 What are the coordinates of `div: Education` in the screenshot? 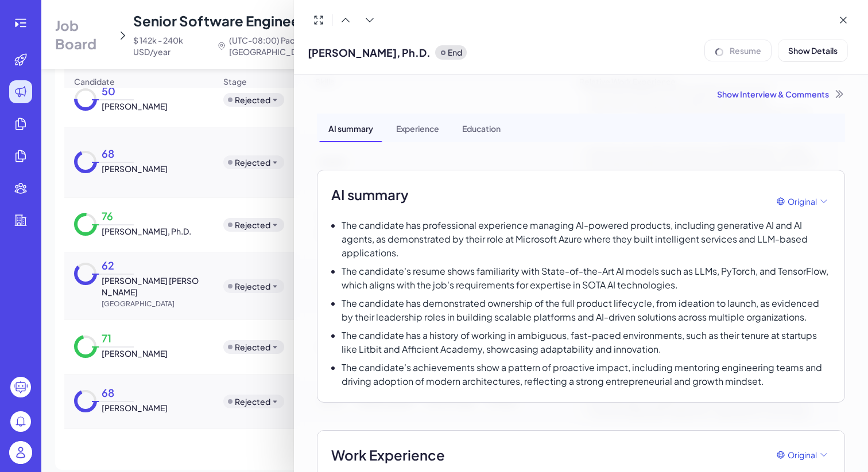 It's located at (481, 128).